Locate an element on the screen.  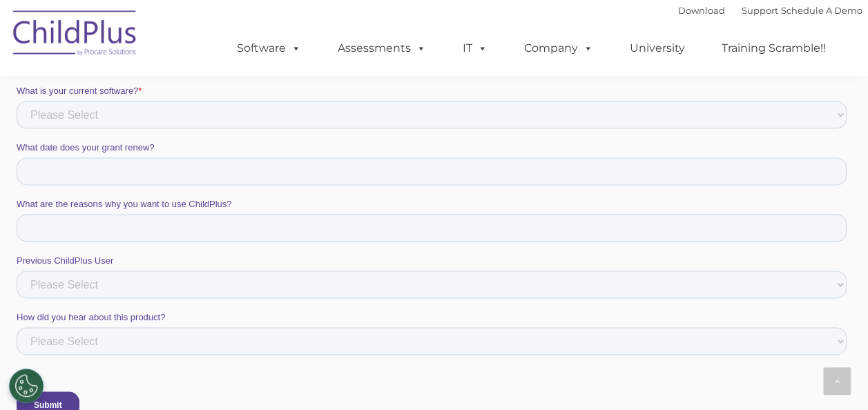
a: Company is located at coordinates (559, 49).